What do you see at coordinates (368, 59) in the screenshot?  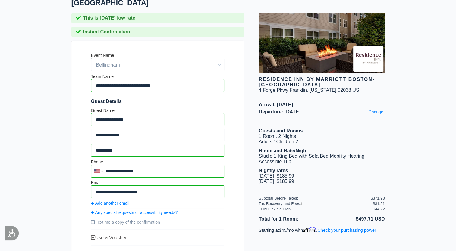 I see `img: Brand logo for Residence Inn by Marriott Boston-Franklin` at bounding box center [368, 59].